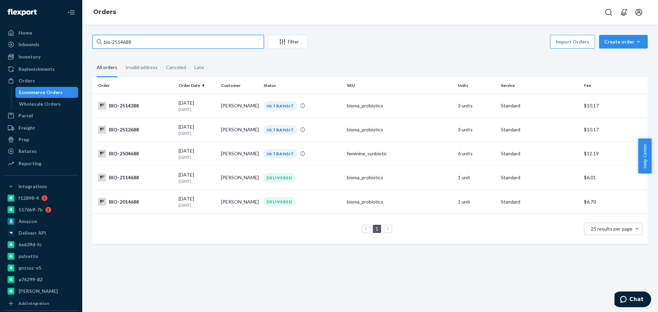 Image resolution: width=658 pixels, height=312 pixels. I want to click on div: Orders, so click(27, 81).